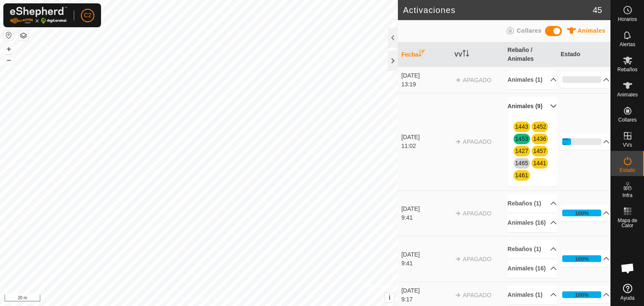  I want to click on span: Horarios, so click(627, 20).